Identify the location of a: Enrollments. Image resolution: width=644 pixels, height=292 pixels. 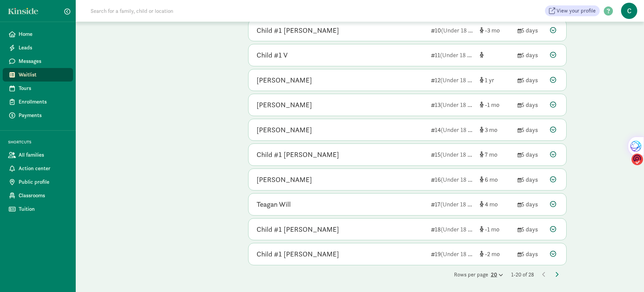
(38, 102).